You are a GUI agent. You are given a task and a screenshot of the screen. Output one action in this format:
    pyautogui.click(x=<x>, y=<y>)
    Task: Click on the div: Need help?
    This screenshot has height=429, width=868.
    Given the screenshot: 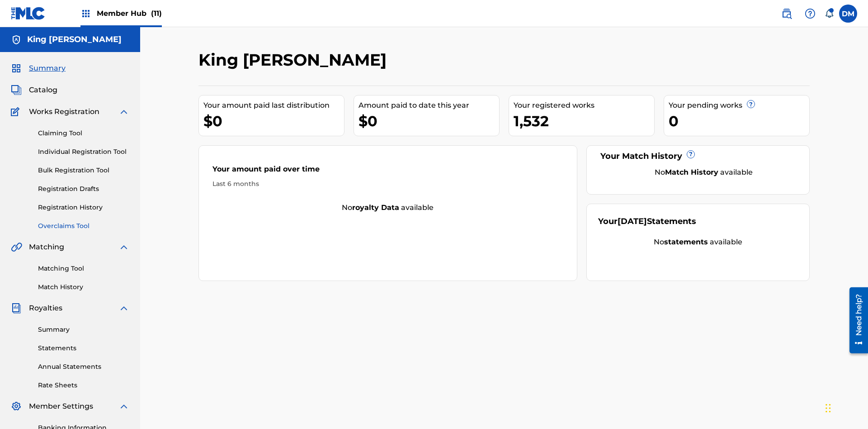 What is the action you would take?
    pyautogui.click(x=16, y=32)
    